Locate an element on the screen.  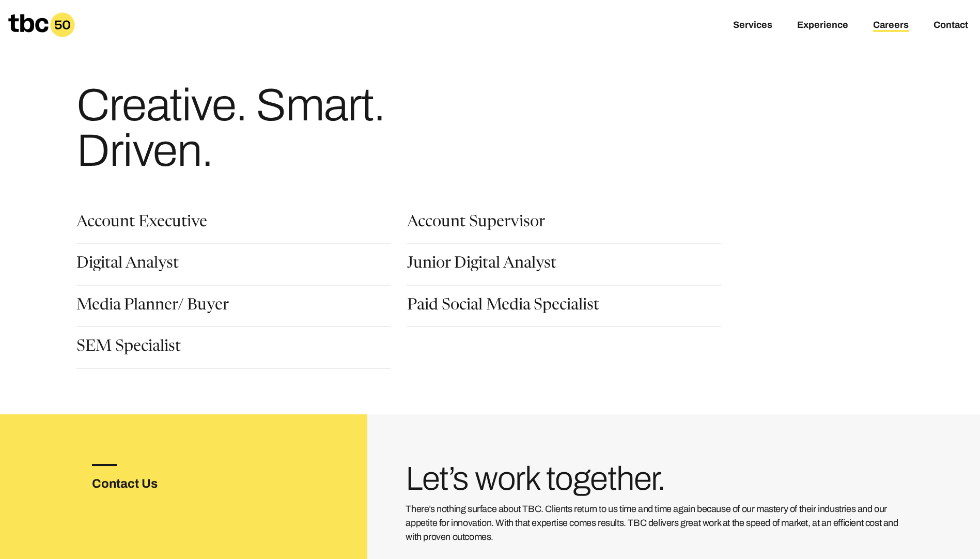
a: Contact is located at coordinates (951, 26).